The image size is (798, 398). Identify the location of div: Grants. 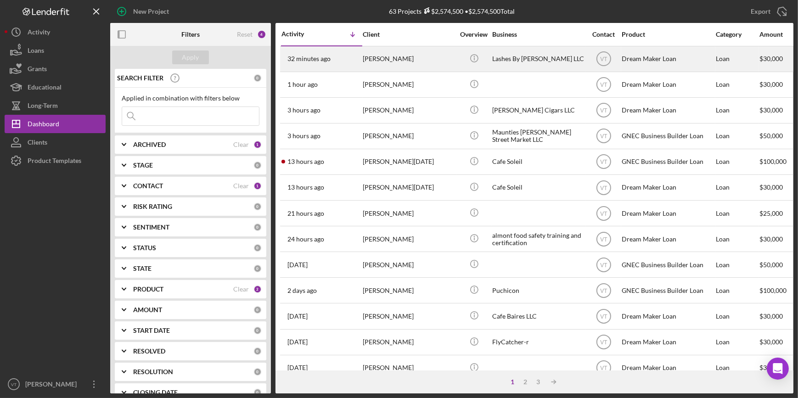
(37, 70).